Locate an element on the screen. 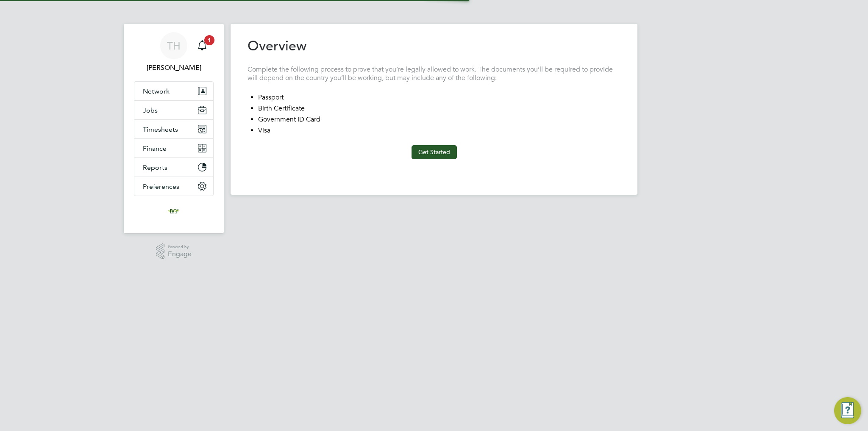 The width and height of the screenshot is (868, 431). li: Passport is located at coordinates (439, 99).